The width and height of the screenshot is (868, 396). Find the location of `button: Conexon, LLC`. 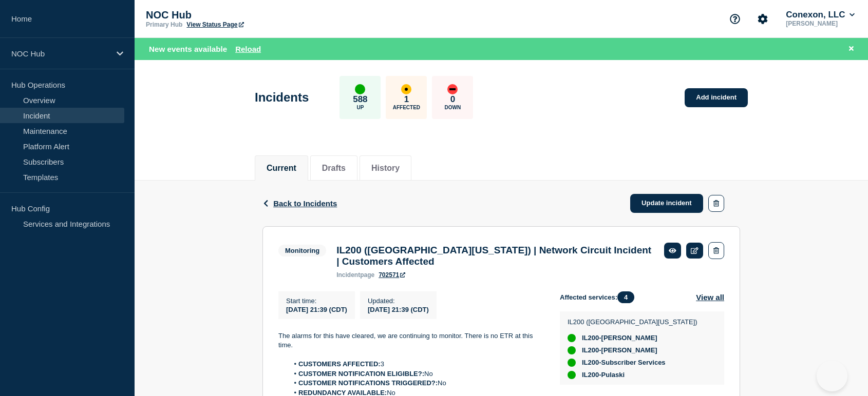

button: Conexon, LLC is located at coordinates (820, 15).